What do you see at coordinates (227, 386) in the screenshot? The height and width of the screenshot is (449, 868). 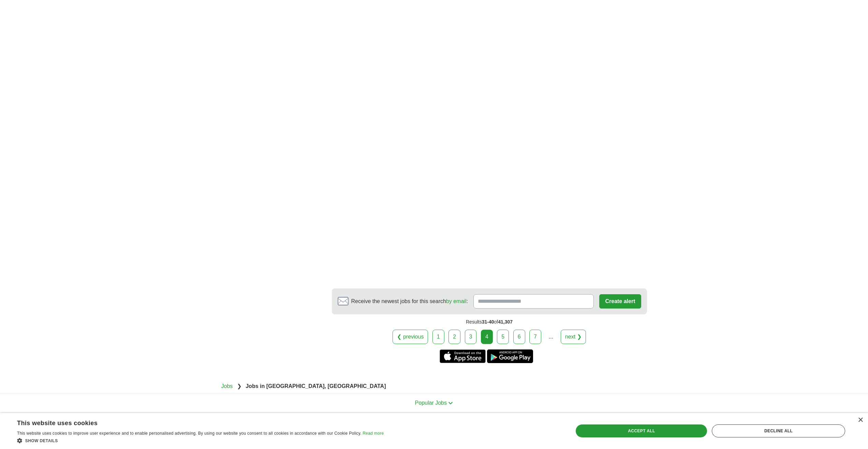 I see `a: Jobs` at bounding box center [227, 386].